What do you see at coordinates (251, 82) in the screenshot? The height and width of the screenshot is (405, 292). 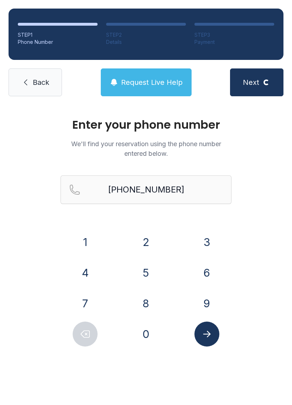 I see `span: Next` at bounding box center [251, 82].